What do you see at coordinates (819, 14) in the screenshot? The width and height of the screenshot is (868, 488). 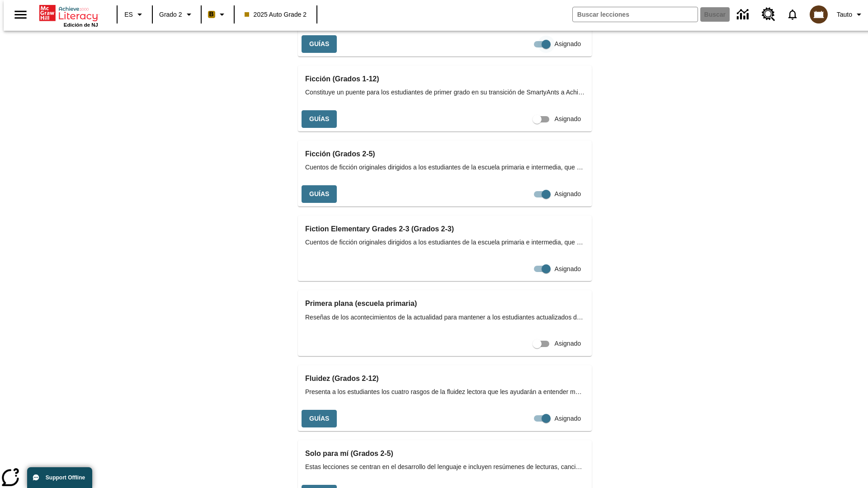 I see `img: avatar image` at bounding box center [819, 14].